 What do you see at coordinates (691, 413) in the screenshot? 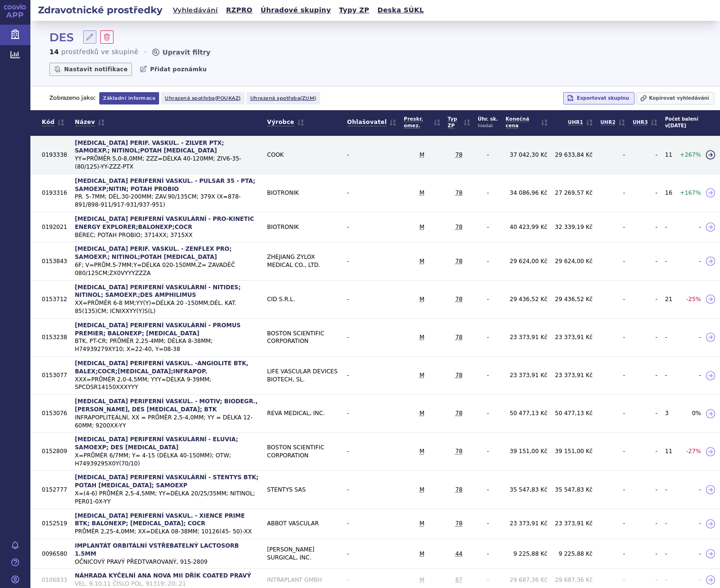
I see `span: 0 %` at bounding box center [691, 413].